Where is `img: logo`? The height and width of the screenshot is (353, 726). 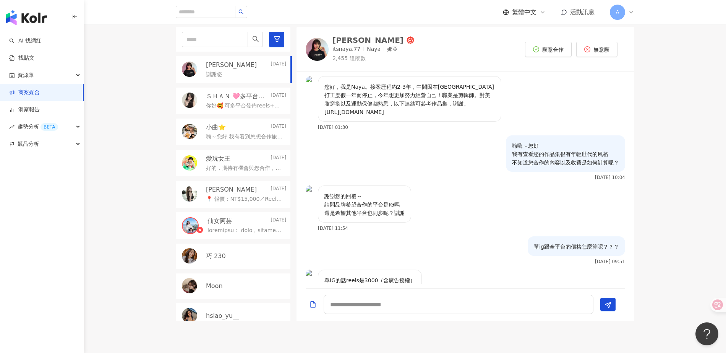
img: logo is located at coordinates (26, 18).